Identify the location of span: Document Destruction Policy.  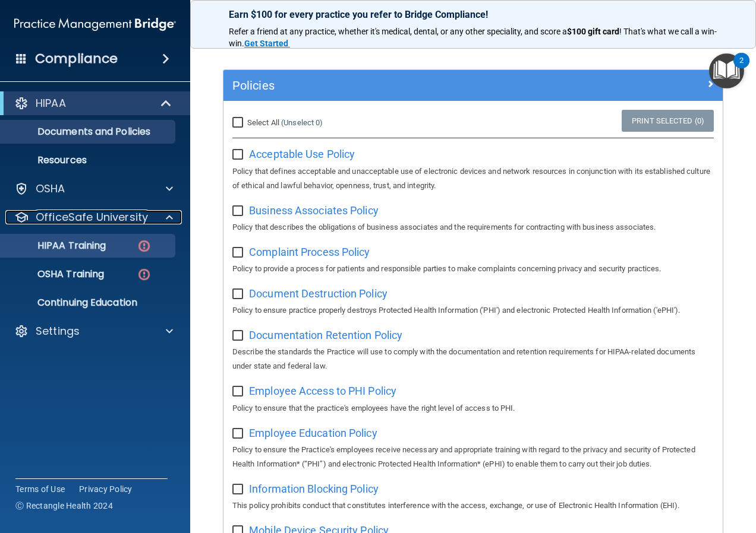
(318, 293).